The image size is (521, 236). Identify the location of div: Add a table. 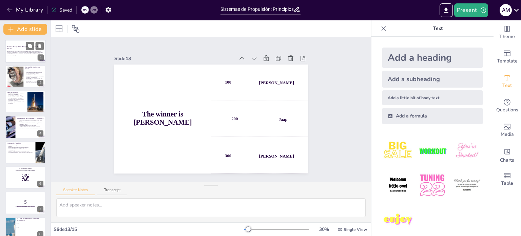
(507, 179).